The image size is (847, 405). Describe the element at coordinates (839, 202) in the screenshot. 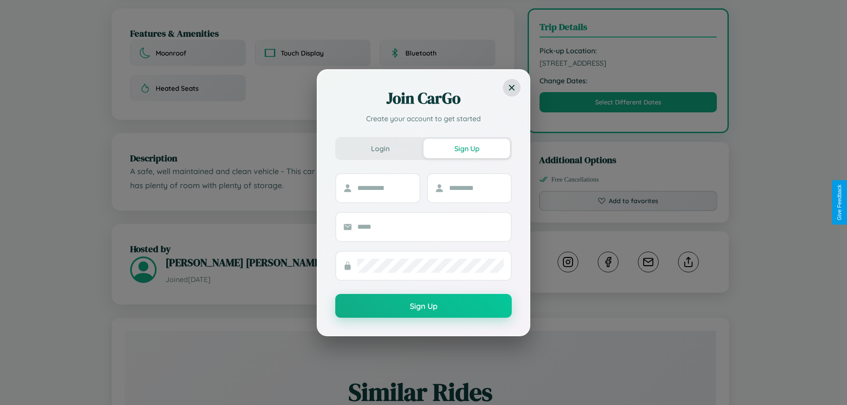

I see `div: Give Feedback` at that location.